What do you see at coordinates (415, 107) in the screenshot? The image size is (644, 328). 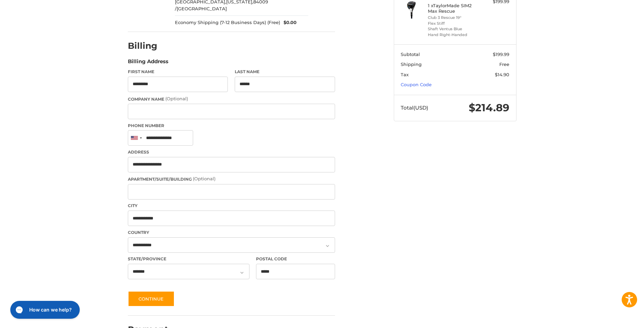 I see `span: Total (USD)` at bounding box center [415, 107].